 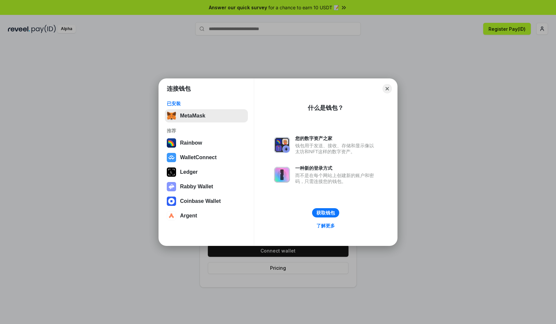 I want to click on div: 什么是钱包？, so click(x=326, y=108).